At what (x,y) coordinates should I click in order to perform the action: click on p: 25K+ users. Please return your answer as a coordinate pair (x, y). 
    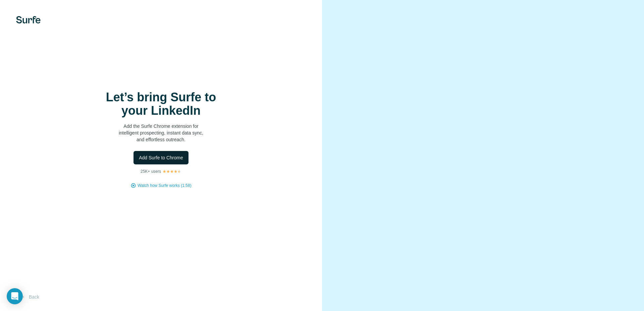
    Looking at the image, I should click on (151, 172).